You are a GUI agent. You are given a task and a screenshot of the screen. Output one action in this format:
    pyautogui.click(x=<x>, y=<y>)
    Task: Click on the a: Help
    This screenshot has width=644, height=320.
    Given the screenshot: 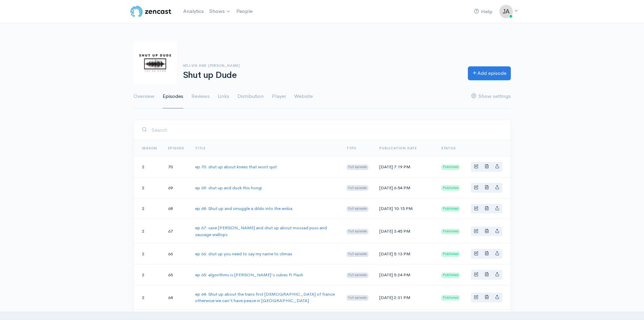 What is the action you would take?
    pyautogui.click(x=483, y=11)
    